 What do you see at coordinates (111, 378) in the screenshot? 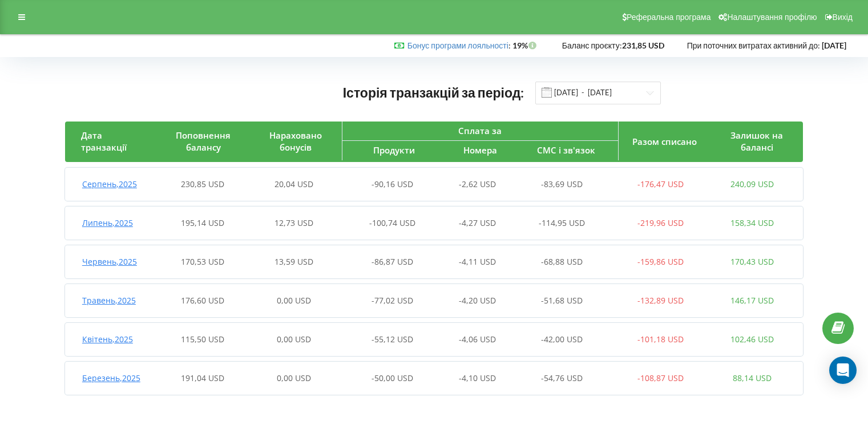
I see `span: Березень , 2025` at bounding box center [111, 378].